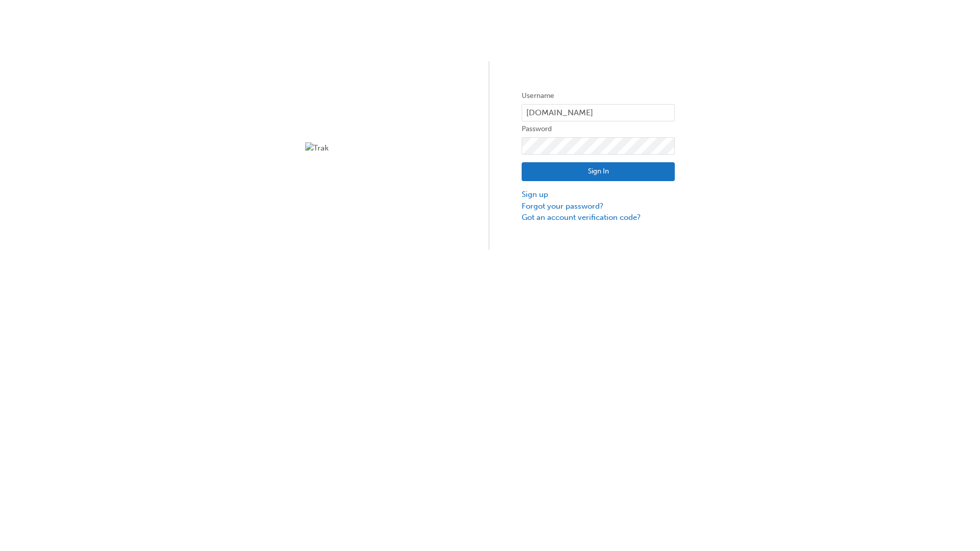 The height and width of the screenshot is (551, 980). I want to click on label: Password, so click(598, 129).